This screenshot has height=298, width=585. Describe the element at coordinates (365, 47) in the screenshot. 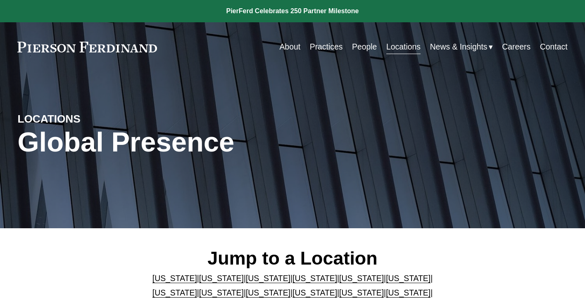

I see `a: People` at that location.